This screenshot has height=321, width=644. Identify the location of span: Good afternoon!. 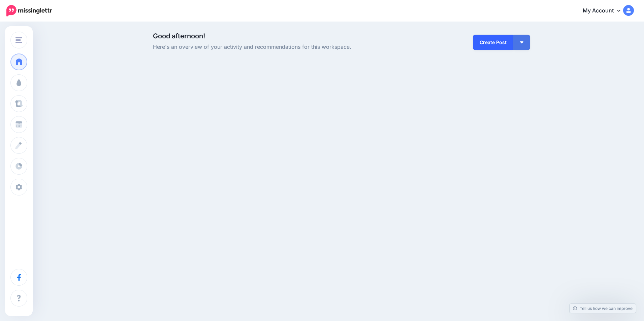
(179, 36).